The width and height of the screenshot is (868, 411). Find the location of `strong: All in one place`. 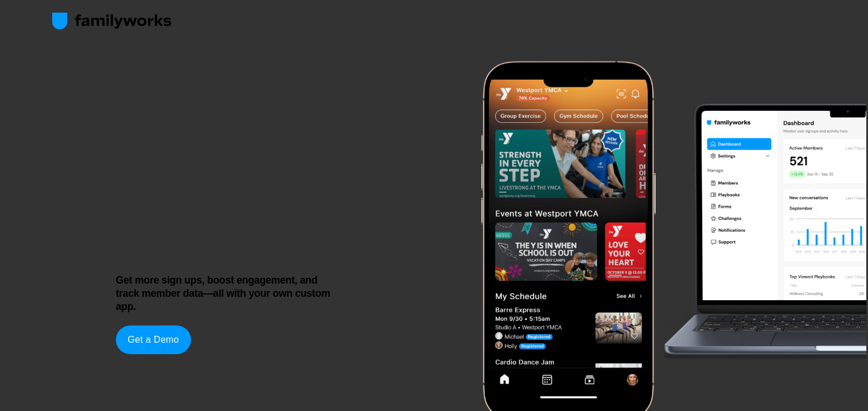

strong: All in one place is located at coordinates (275, 223).